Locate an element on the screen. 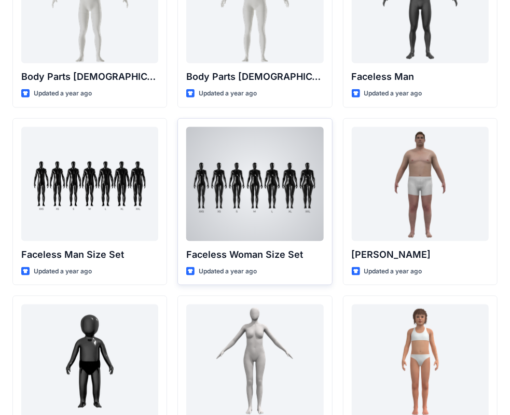 The width and height of the screenshot is (510, 415). a: Faceless Woman Size Set is located at coordinates (255, 184).